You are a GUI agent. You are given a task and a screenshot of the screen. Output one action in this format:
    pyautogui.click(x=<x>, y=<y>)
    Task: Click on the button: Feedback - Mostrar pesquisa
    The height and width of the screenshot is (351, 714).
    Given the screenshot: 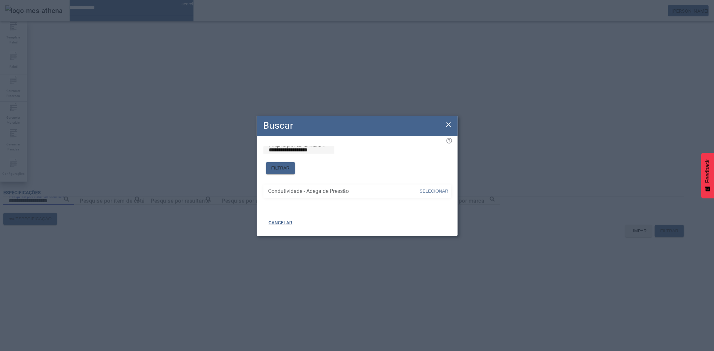 What is the action you would take?
    pyautogui.click(x=708, y=176)
    